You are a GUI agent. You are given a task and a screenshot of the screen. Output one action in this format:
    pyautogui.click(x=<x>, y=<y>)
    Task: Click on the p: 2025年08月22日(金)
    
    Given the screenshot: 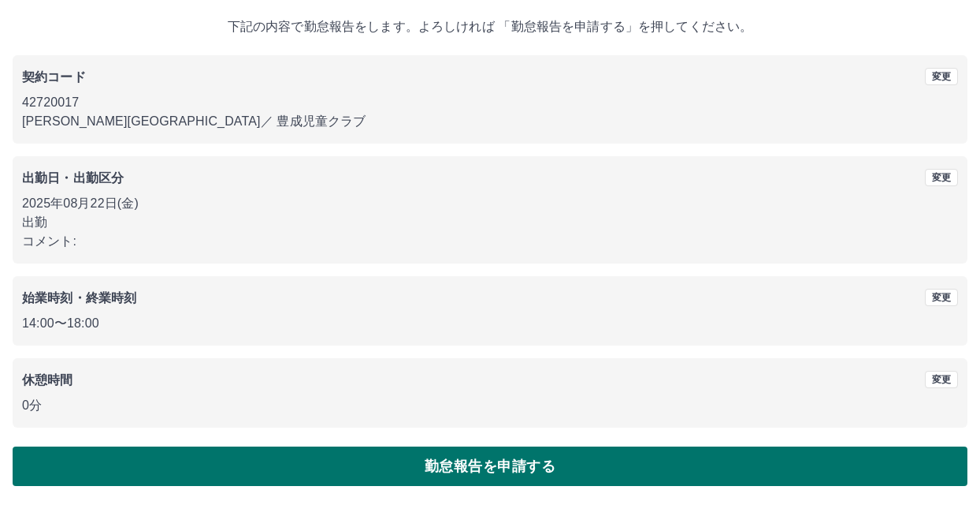 What is the action you would take?
    pyautogui.click(x=490, y=204)
    